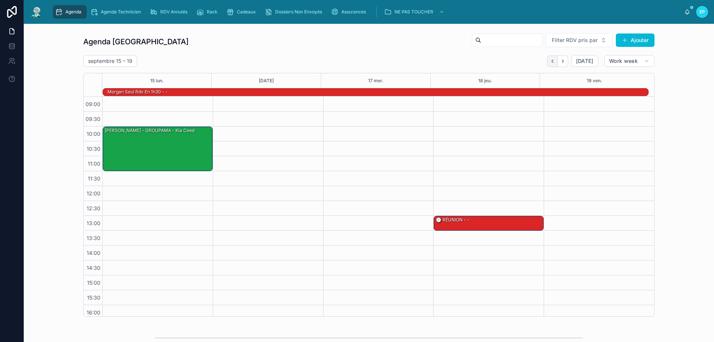  What do you see at coordinates (623, 61) in the screenshot?
I see `span: Work week` at bounding box center [623, 61].